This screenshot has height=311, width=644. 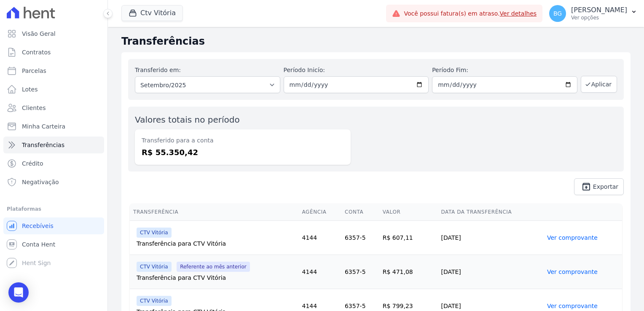 I want to click on a: Clientes, so click(x=54, y=108).